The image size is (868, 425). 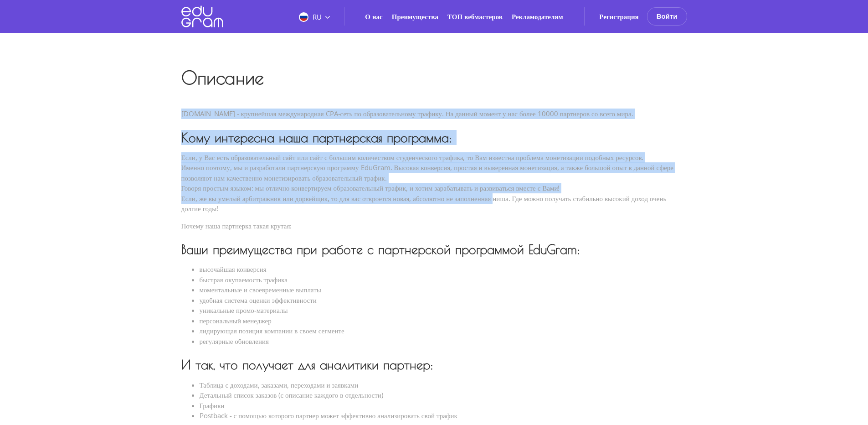 I want to click on h3: Ваши преимущества при работе с партнерской программой EduGram:, so click(x=434, y=249).